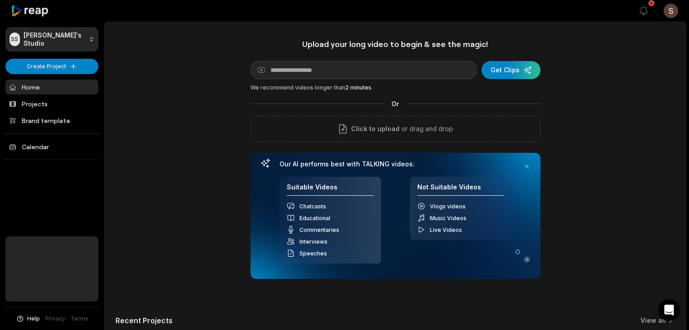 The width and height of the screenshot is (689, 330). Describe the element at coordinates (52, 67) in the screenshot. I see `button: Create Project` at that location.